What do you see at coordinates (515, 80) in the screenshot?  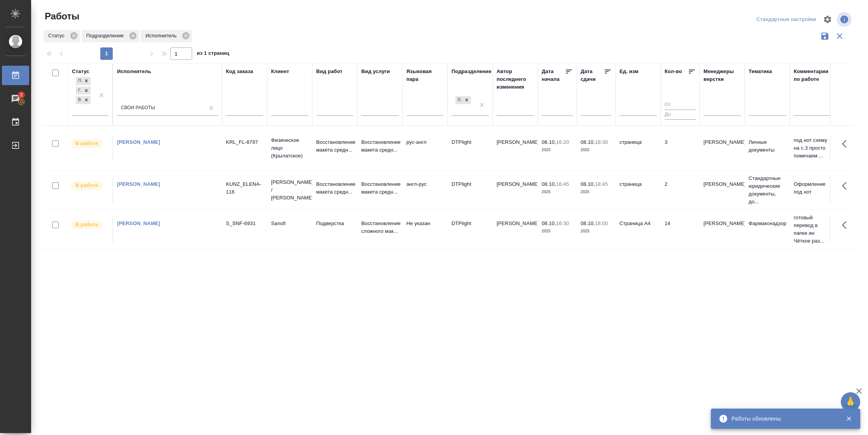 I see `div: Автор последнего изменения` at bounding box center [515, 80].